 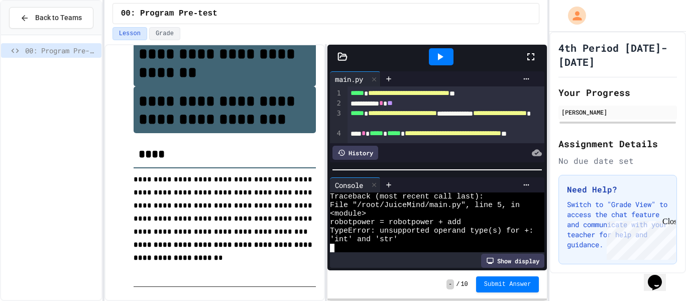 What do you see at coordinates (617, 144) in the screenshot?
I see `h2: Assignment Details` at bounding box center [617, 144].